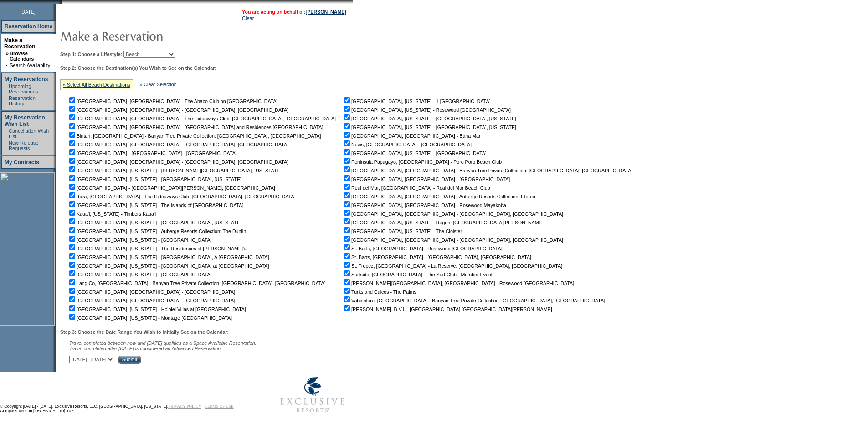 Image resolution: width=868 pixels, height=431 pixels. What do you see at coordinates (91, 55) in the screenshot?
I see `b: Step 1: Choose a Lifestyle:` at bounding box center [91, 55].